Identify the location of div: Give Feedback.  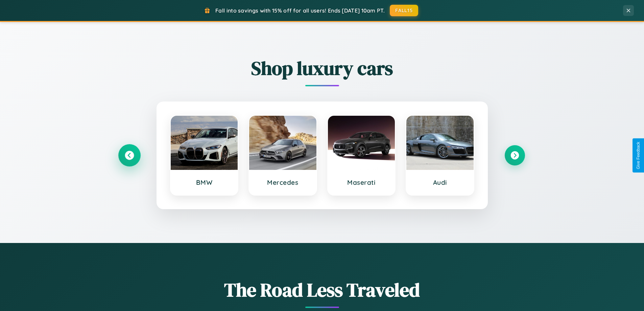
(639, 155).